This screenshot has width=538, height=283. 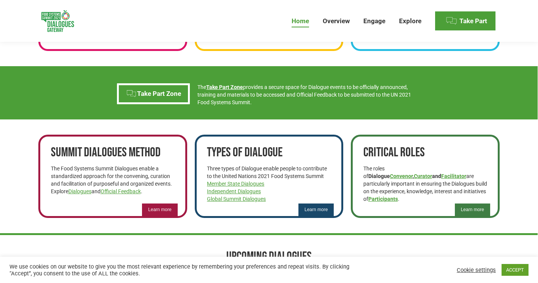 What do you see at coordinates (153, 93) in the screenshot?
I see `a: cTake Part Zone` at bounding box center [153, 93].